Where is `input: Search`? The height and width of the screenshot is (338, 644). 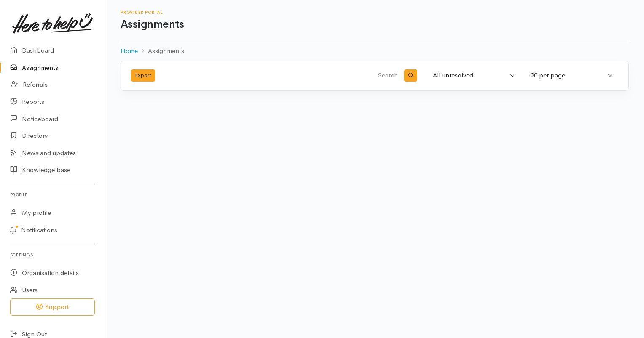
input: Search is located at coordinates (339, 76).